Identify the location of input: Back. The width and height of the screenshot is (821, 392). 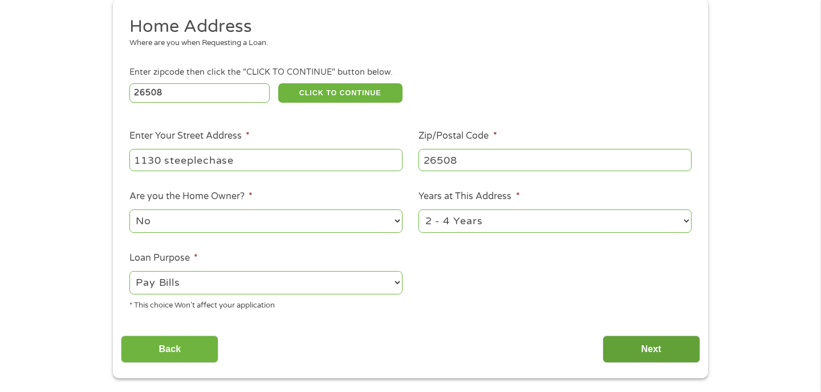
(169, 349).